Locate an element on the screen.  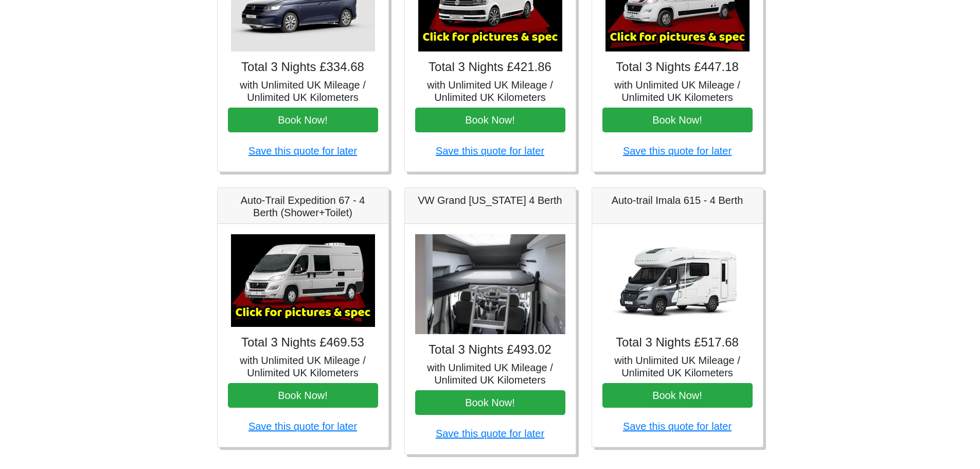
img: Auto-Trail Expedition 67 - 4 Berth (Shower+Toilet) is located at coordinates (303, 280).